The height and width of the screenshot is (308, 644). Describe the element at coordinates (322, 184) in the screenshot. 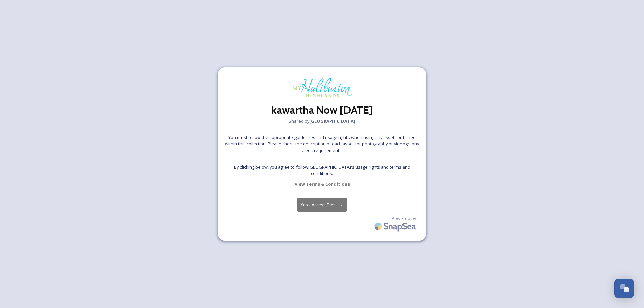

I see `a: View Terms & Conditions` at that location.